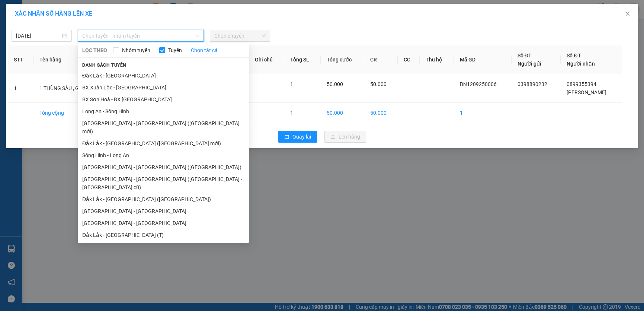 The height and width of the screenshot is (311, 644). Describe the element at coordinates (303, 60) in the screenshot. I see `th: Tổng SL` at that location.